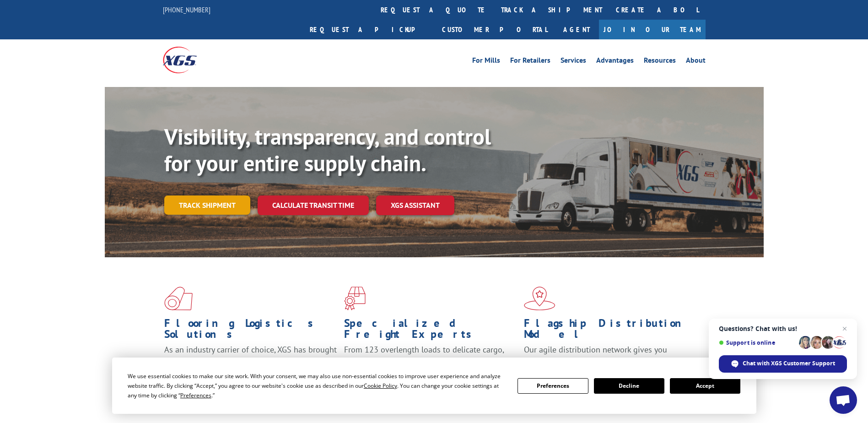 The width and height of the screenshot is (868, 423). What do you see at coordinates (783, 328) in the screenshot?
I see `span: Questions? Chat with us!` at bounding box center [783, 328].